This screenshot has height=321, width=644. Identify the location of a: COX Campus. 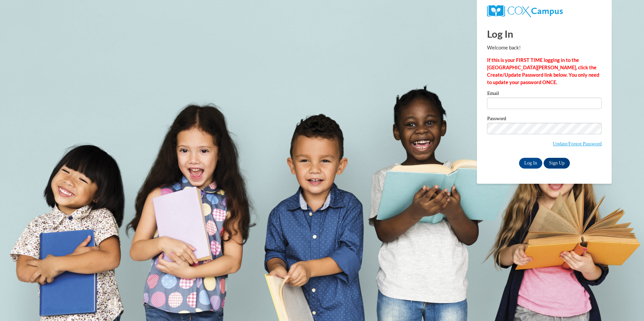
(544, 11).